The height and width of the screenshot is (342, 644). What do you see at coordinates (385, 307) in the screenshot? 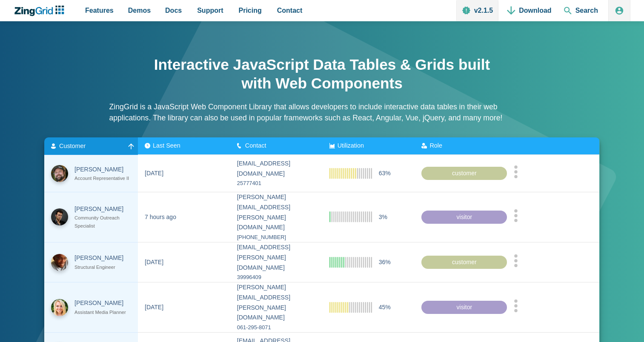
I see `span: 45%` at bounding box center [385, 307].